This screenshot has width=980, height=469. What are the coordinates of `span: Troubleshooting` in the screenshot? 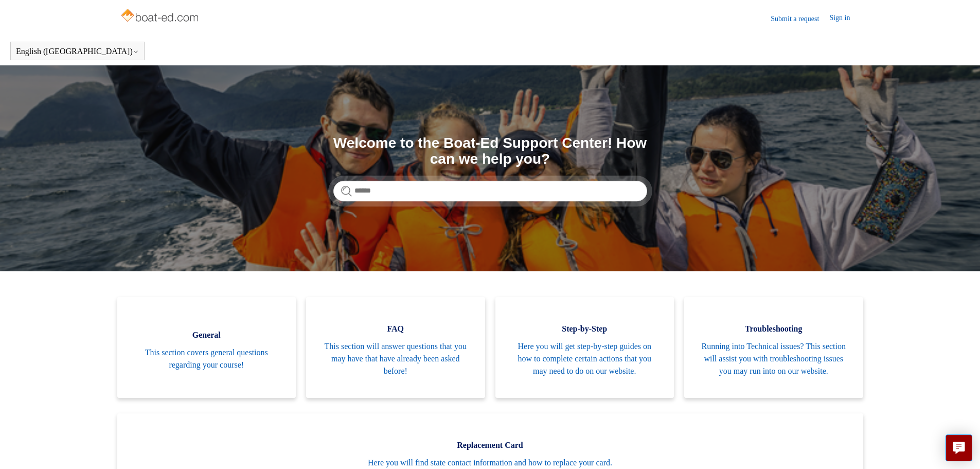 It's located at (774, 329).